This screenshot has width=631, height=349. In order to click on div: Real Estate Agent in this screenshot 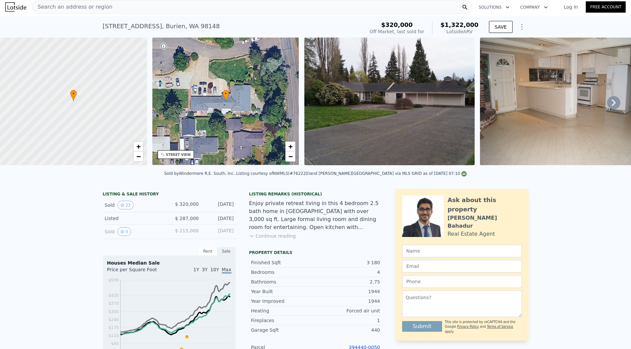, I will do `click(471, 234)`.